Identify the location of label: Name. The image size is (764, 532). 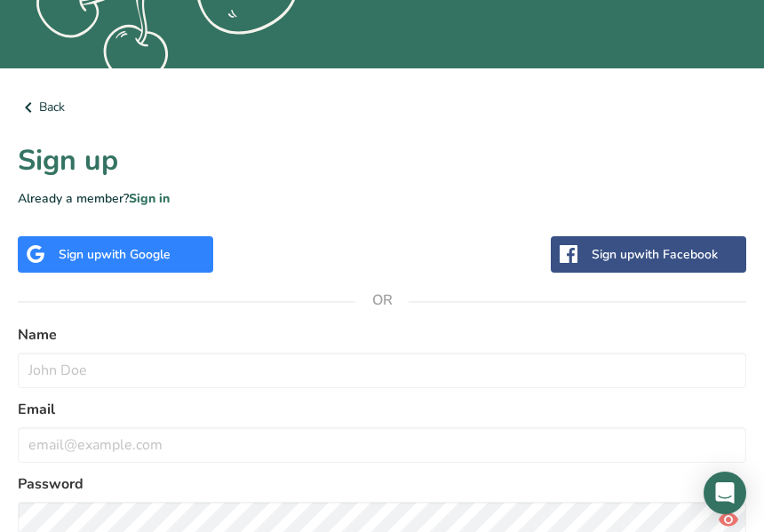
(382, 335).